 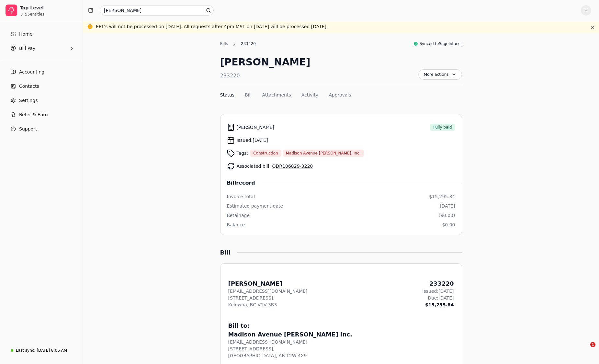 I want to click on button: Bill, so click(x=248, y=95).